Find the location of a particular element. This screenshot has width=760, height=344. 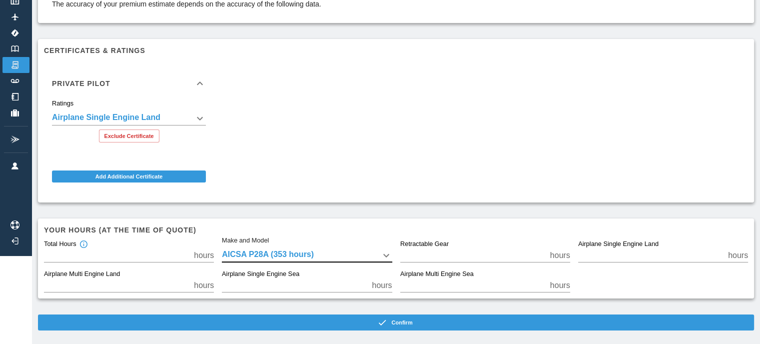

div: Airplane Single Engine Land is located at coordinates (129, 118).